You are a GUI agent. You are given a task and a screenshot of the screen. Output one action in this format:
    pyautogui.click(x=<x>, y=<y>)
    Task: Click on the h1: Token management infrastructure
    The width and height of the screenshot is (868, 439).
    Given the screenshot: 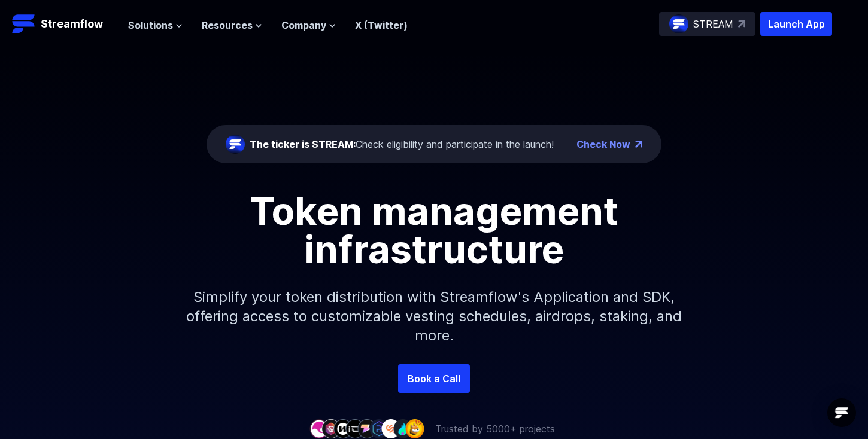 What is the action you would take?
    pyautogui.click(x=434, y=230)
    